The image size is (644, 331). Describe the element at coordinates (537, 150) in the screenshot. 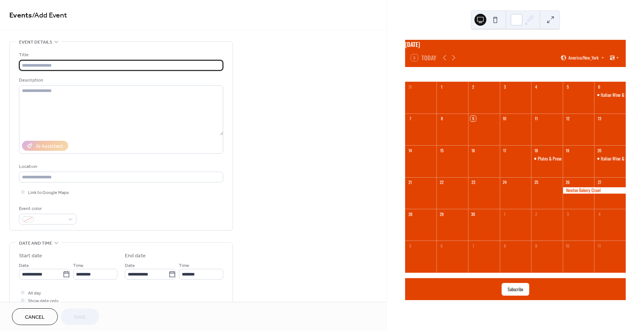

I see `div: 18` at that location.